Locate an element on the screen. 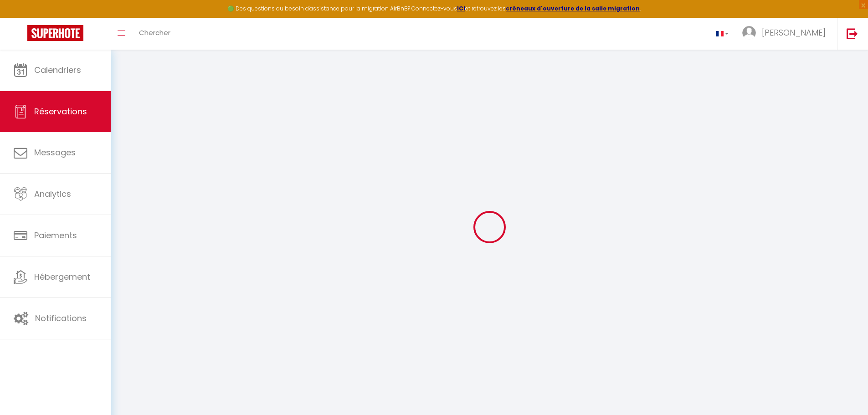  span: Paiements is located at coordinates (56, 235).